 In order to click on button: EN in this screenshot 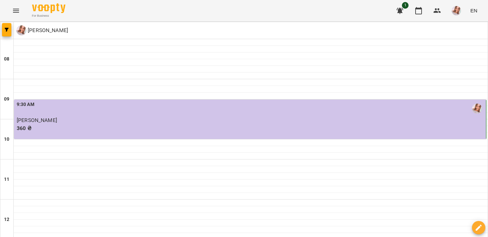, I will do `click(474, 10)`.